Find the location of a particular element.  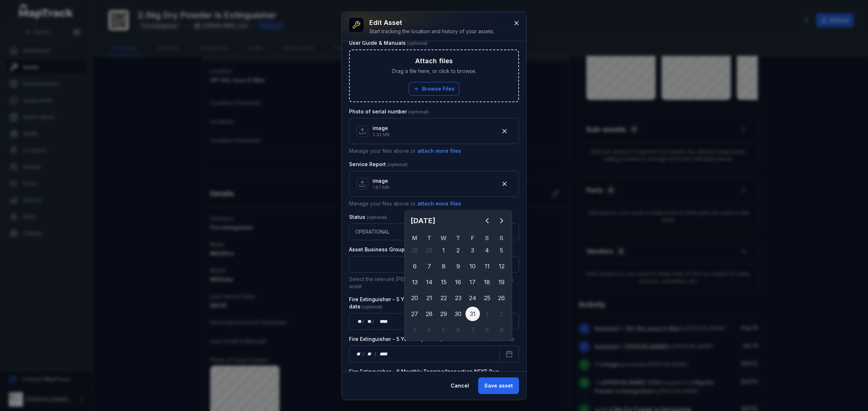

div: 7 is located at coordinates (473, 330).